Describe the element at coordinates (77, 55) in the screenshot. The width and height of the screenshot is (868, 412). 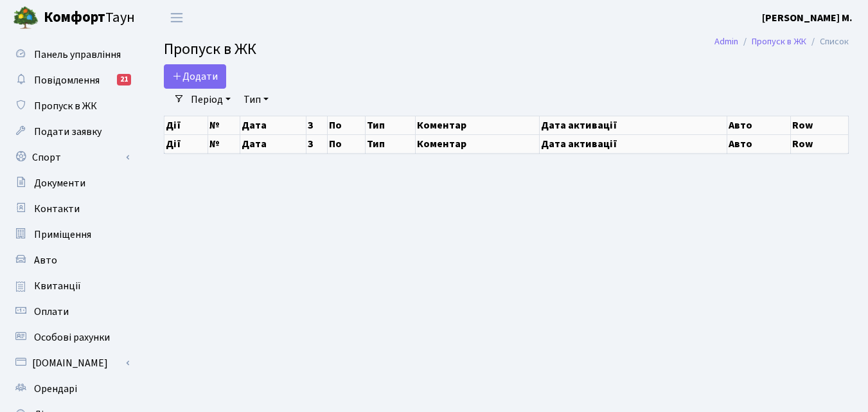
I see `span: Панель управління` at that location.